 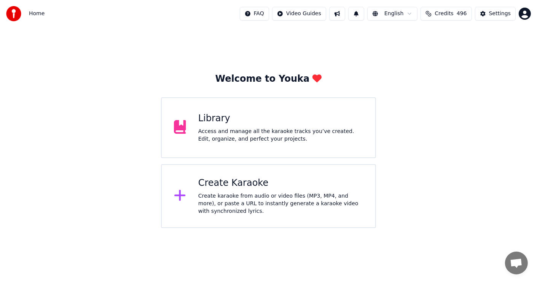 What do you see at coordinates (14, 14) in the screenshot?
I see `img: youka` at bounding box center [14, 14].